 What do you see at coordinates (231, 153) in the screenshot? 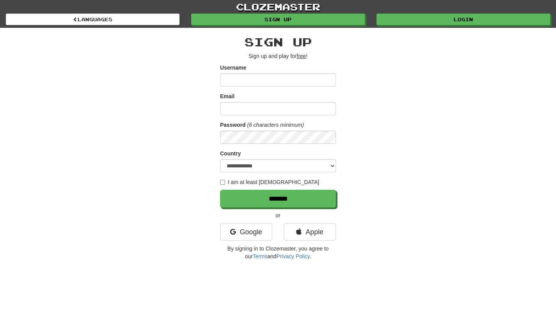
I see `label: Country` at bounding box center [231, 153].